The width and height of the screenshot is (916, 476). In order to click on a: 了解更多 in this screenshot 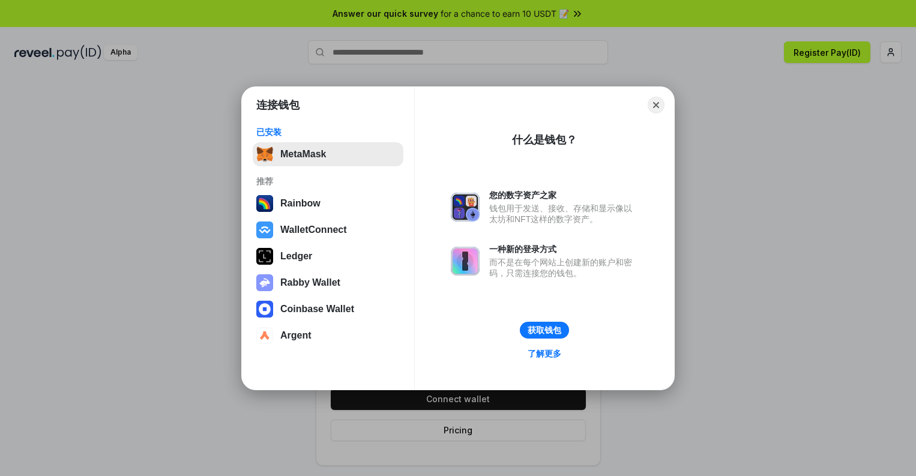, I will do `click(545, 354)`.